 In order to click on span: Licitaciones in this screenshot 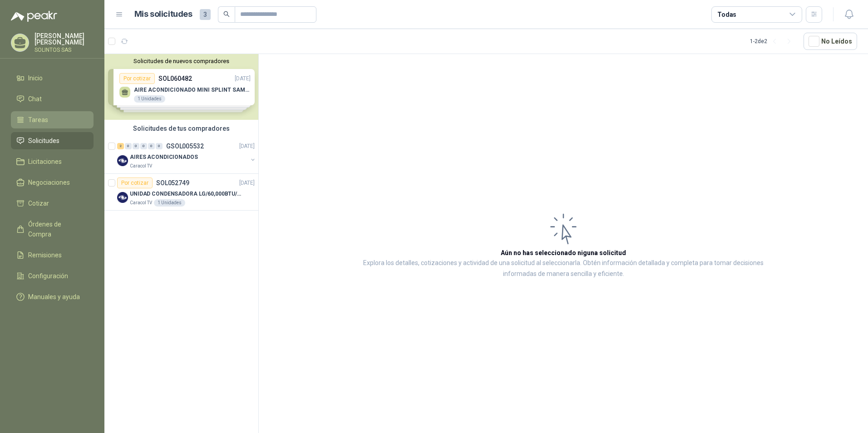, I will do `click(45, 162)`.